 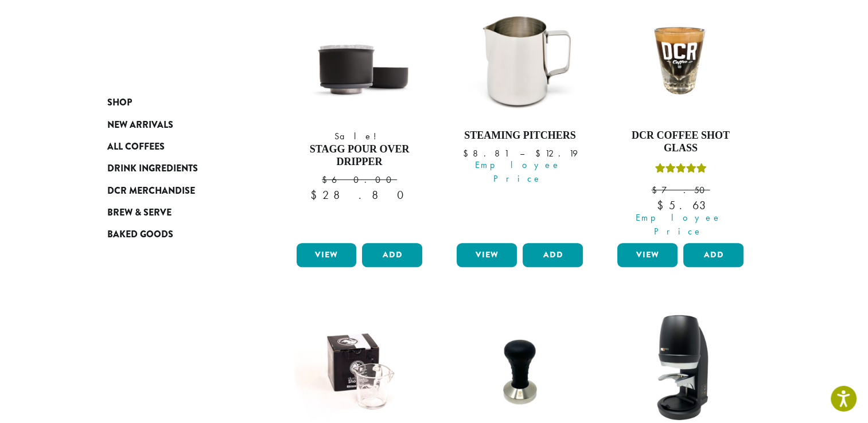 I want to click on bdi: 12.19, so click(x=556, y=153).